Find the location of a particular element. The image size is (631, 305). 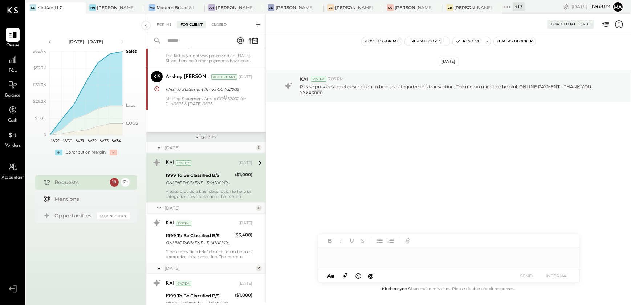

div: 10 is located at coordinates (114, 182).